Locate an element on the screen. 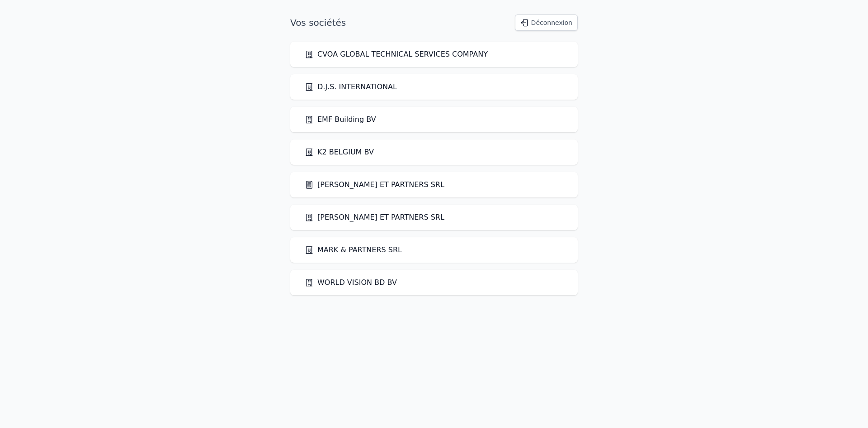  a: CVOA GLOBAL TECHNICAL SERVICES COMPANY is located at coordinates (396, 54).